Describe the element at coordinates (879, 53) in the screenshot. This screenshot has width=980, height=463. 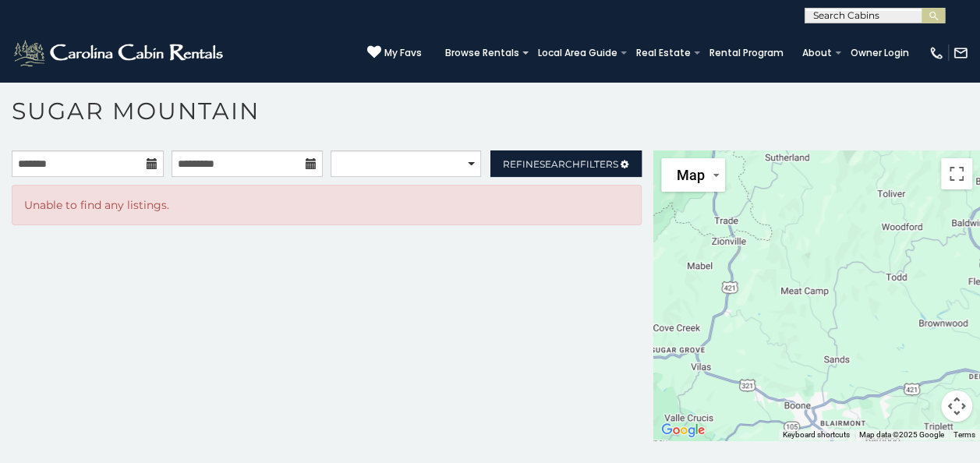
I see `a: Owner Login` at that location.